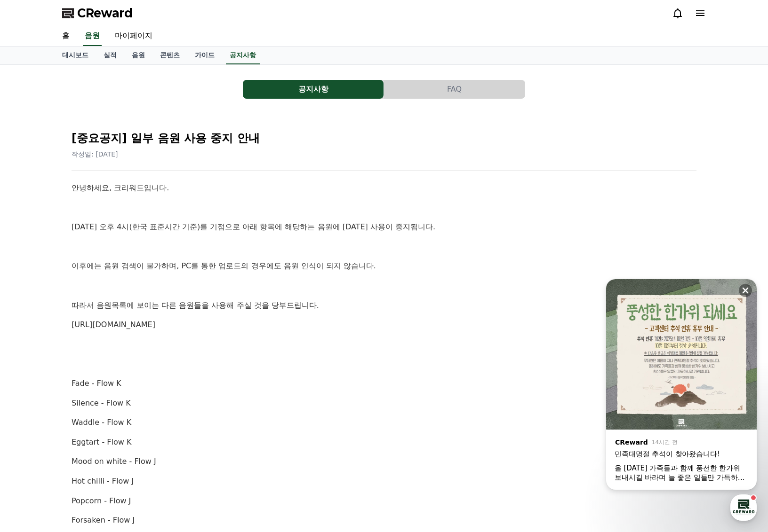 The width and height of the screenshot is (768, 532). Describe the element at coordinates (313, 89) in the screenshot. I see `button: 공지사항` at that location.